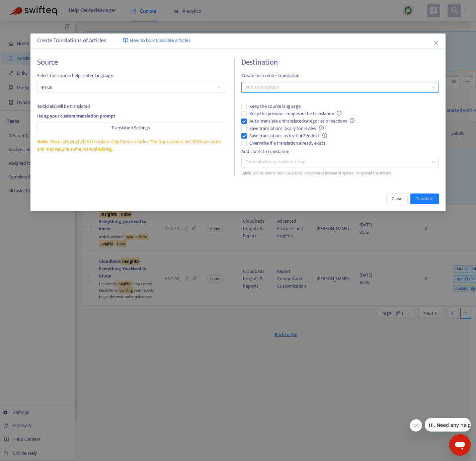  What do you see at coordinates (340, 152) in the screenshot?
I see `div: Add labels to translation` at bounding box center [340, 152].